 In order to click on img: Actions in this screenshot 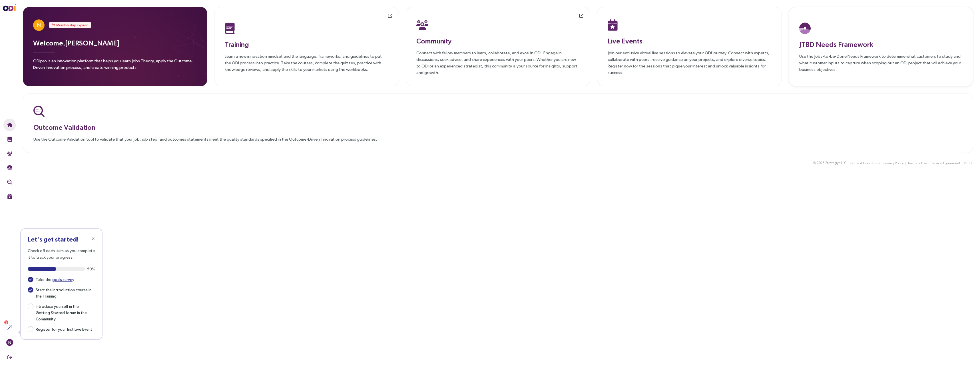, I will do `click(9, 327)`.